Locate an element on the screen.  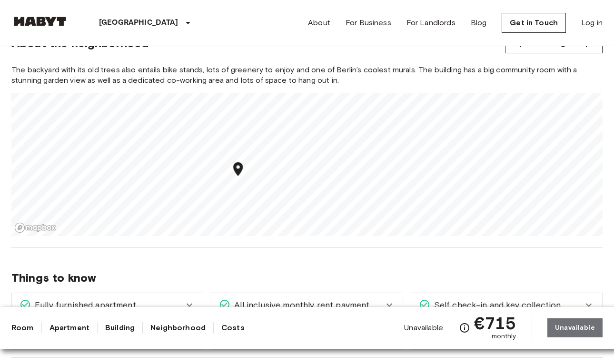
img: Habyt is located at coordinates (40, 22).